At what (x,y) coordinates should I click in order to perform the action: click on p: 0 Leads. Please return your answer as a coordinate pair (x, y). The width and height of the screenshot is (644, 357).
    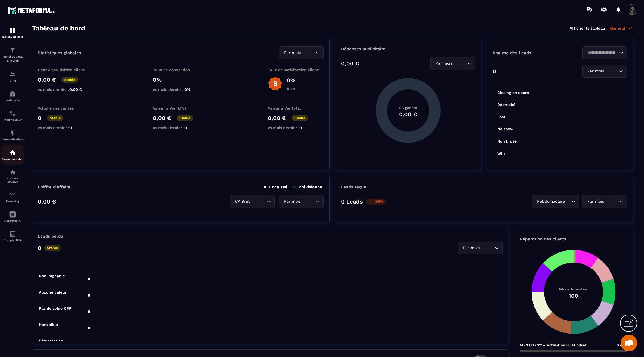
    Looking at the image, I should click on (352, 201).